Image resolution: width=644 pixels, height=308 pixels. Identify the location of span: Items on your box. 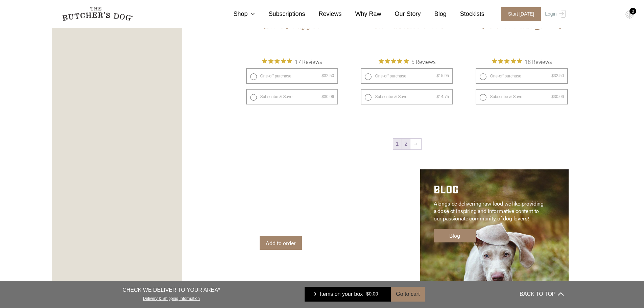
(341, 294).